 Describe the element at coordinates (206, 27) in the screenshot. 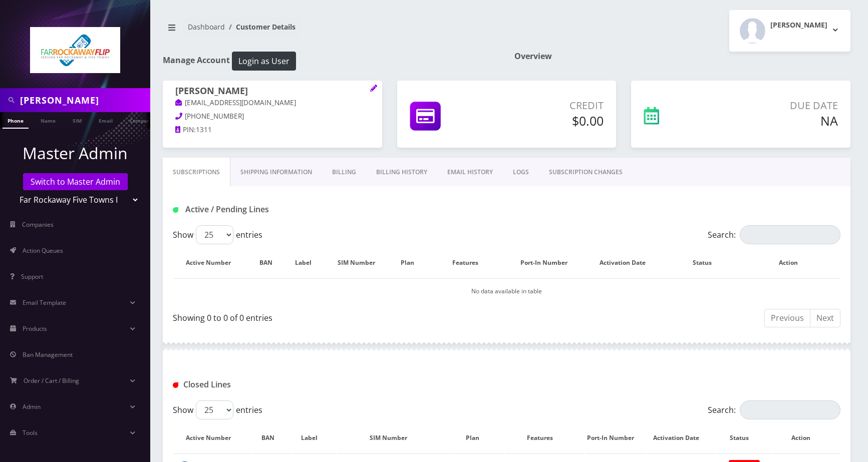

I see `a: Dashboard` at that location.